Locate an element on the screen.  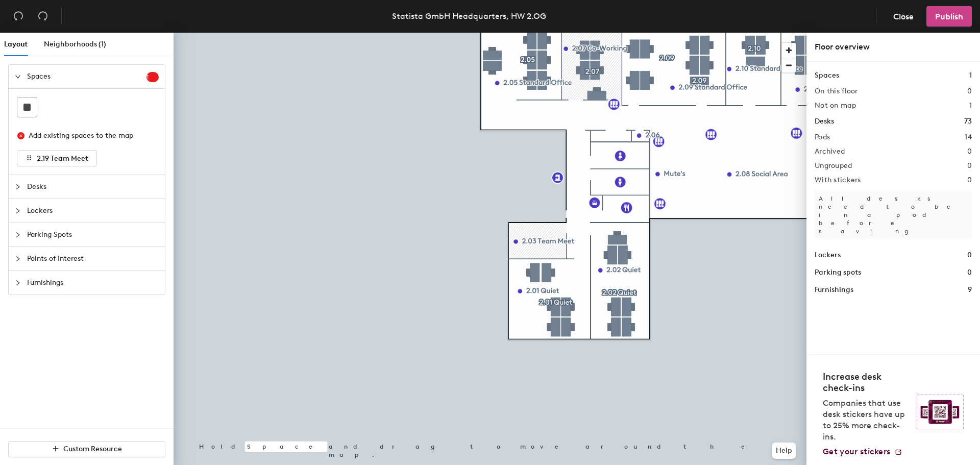
h1: 1 is located at coordinates (970, 75).